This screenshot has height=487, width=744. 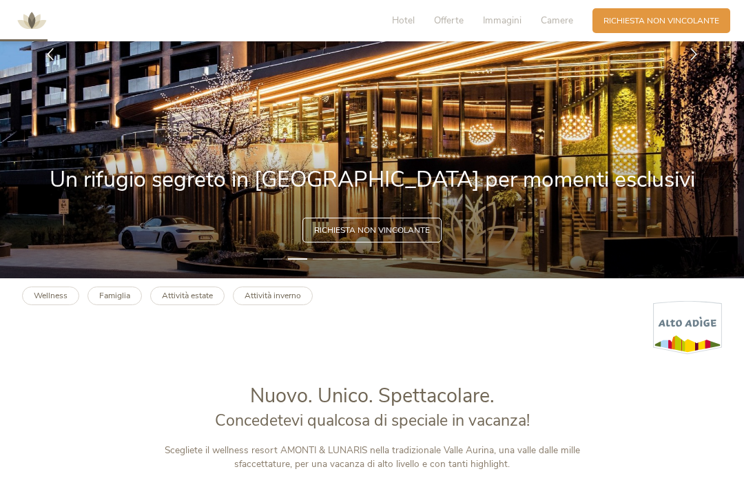 What do you see at coordinates (50, 296) in the screenshot?
I see `b: Wellness` at bounding box center [50, 296].